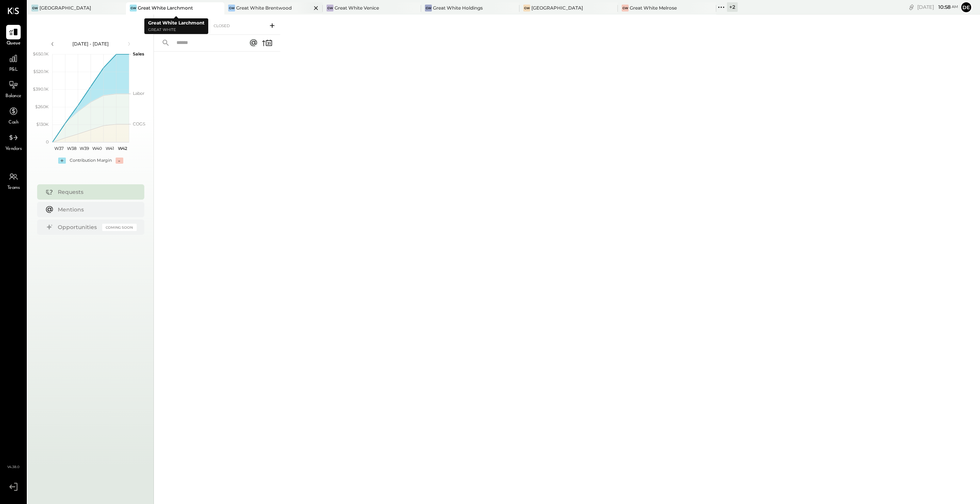 Image resolution: width=980 pixels, height=504 pixels. Describe the element at coordinates (966, 7) in the screenshot. I see `button: De` at that location.